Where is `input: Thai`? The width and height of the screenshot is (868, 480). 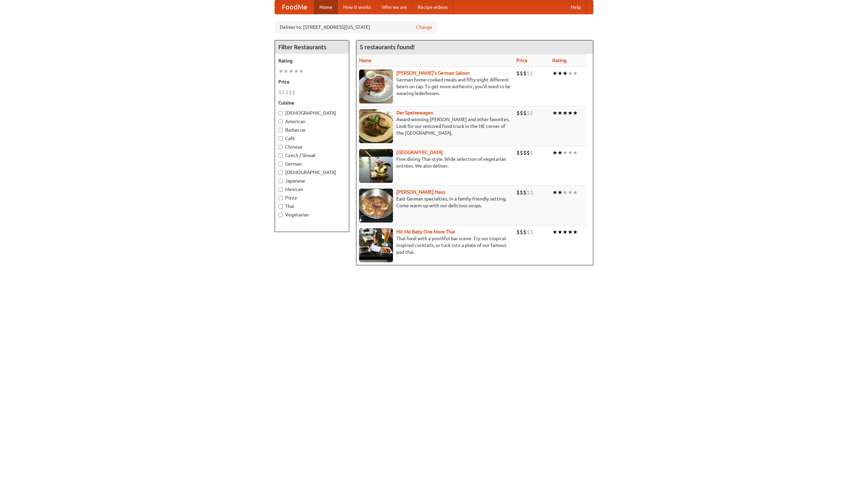
input: Thai is located at coordinates (280, 206).